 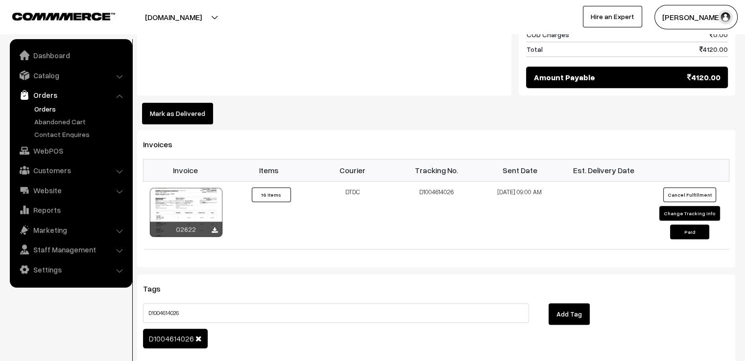 I want to click on th: Courier, so click(x=352, y=170).